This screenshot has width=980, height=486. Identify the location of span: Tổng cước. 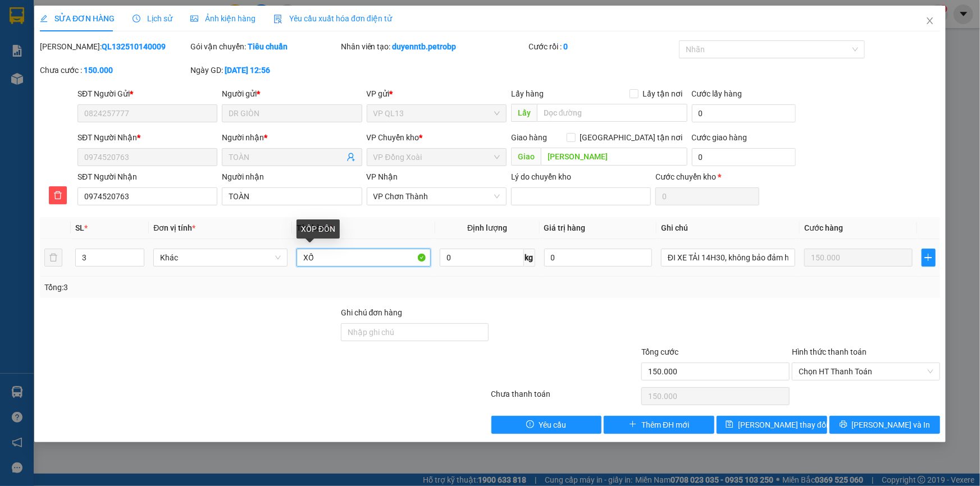
(660, 352).